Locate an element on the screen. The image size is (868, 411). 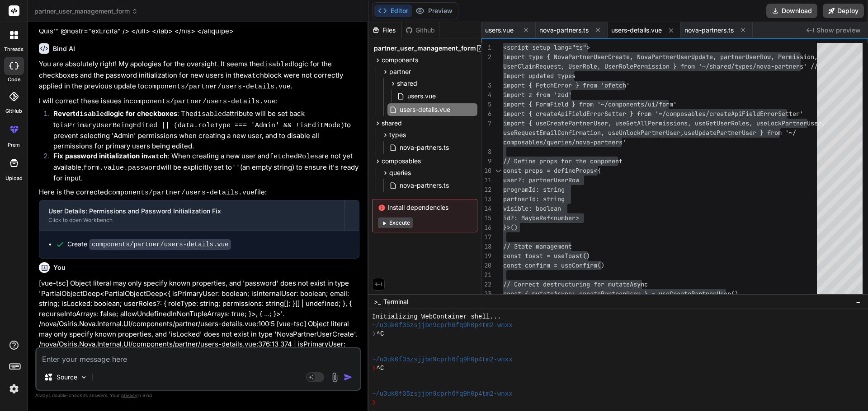
span: id?: MaybeRef<number> is located at coordinates (541, 218).